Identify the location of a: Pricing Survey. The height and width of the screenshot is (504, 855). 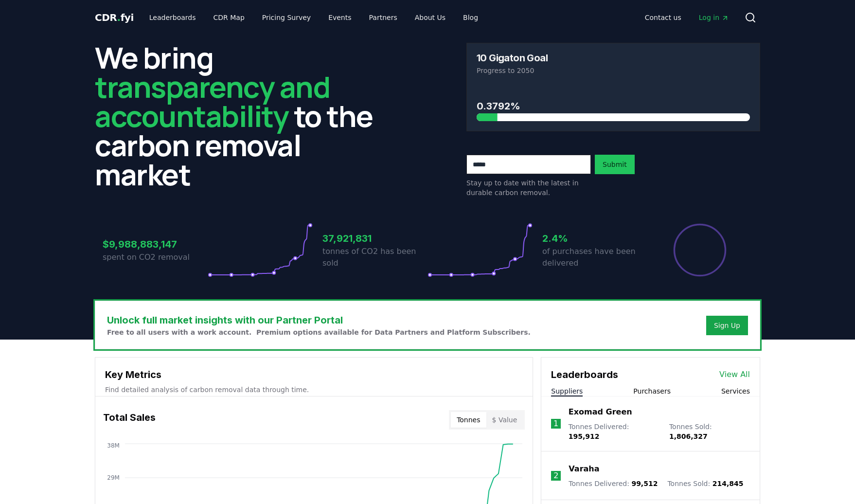
(286, 18).